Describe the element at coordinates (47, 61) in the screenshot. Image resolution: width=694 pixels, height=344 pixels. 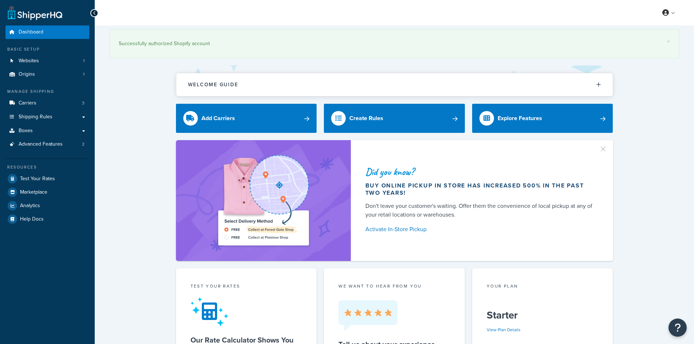
I see `a: Websites1` at that location.